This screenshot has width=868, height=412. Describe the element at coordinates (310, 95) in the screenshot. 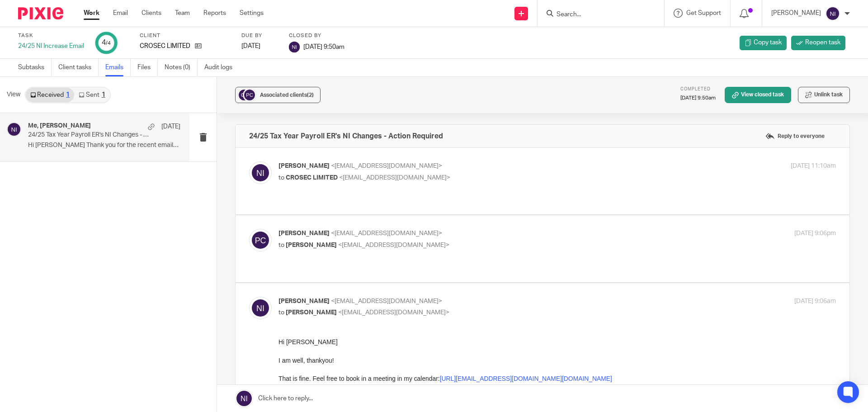

I see `span: (2)` at that location.